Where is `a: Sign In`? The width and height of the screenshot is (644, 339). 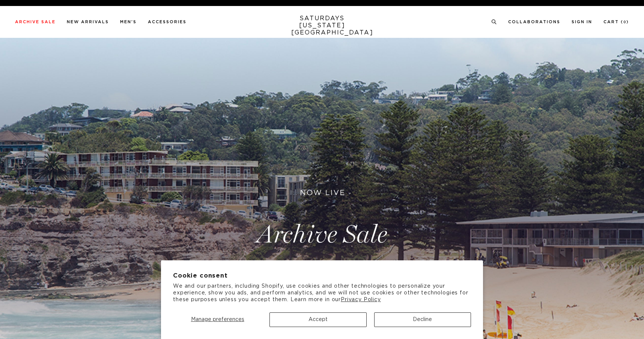 a: Sign In is located at coordinates (582, 22).